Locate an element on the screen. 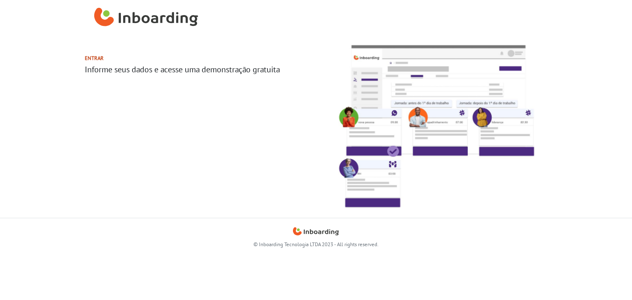 The width and height of the screenshot is (632, 300). h2: Entrar is located at coordinates (199, 58).